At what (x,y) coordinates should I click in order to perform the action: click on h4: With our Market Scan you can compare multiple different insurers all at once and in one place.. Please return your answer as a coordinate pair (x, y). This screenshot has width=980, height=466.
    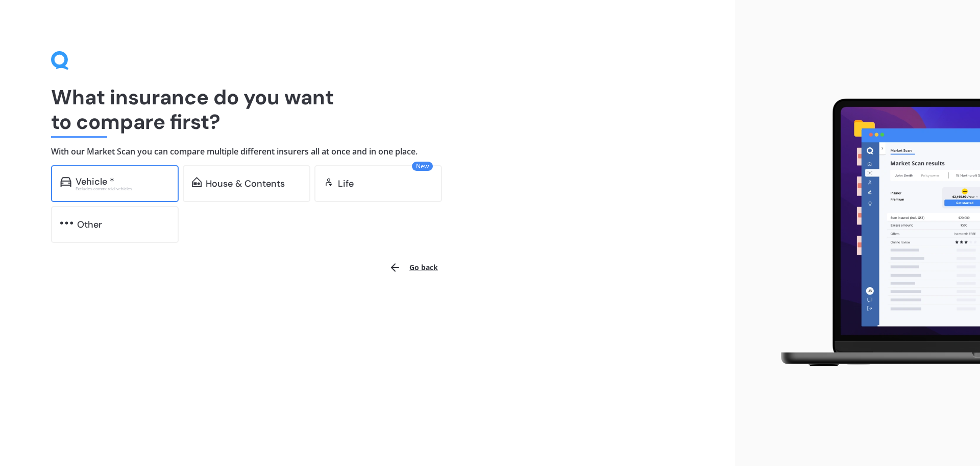
    Looking at the image, I should click on (368, 151).